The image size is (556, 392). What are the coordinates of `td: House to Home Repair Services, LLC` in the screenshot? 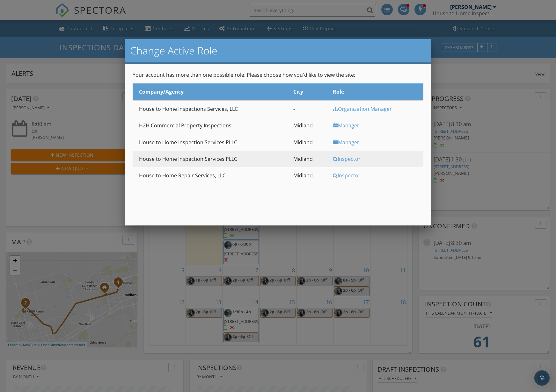 It's located at (210, 175).